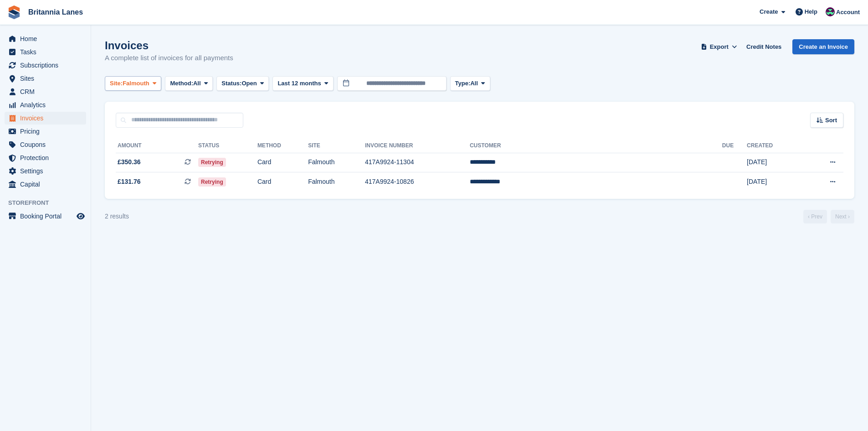  What do you see at coordinates (816, 216) in the screenshot?
I see `a: Previous` at bounding box center [816, 216].